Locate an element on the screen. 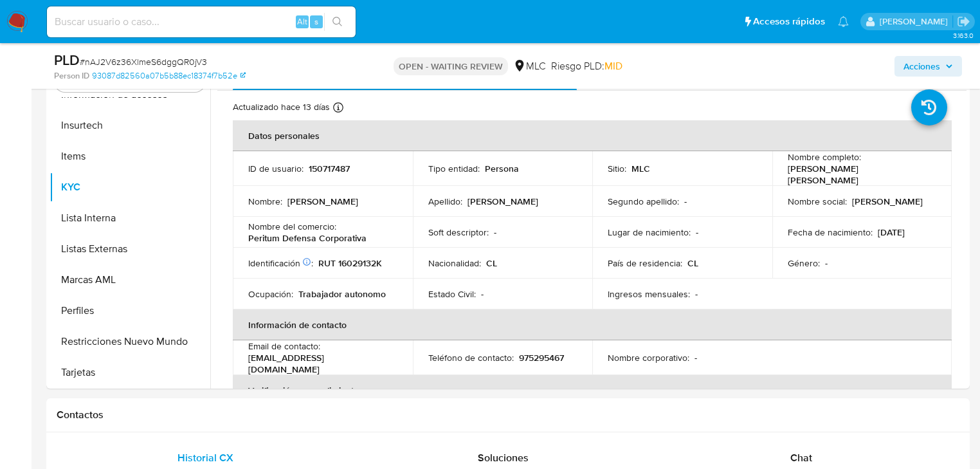 The width and height of the screenshot is (980, 469). p: Sitio : is located at coordinates (616, 168).